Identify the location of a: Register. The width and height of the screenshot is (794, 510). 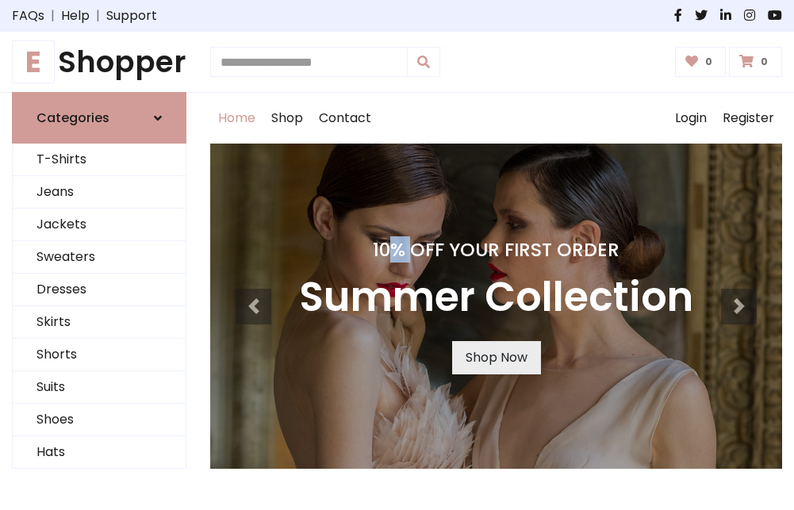
(748, 118).